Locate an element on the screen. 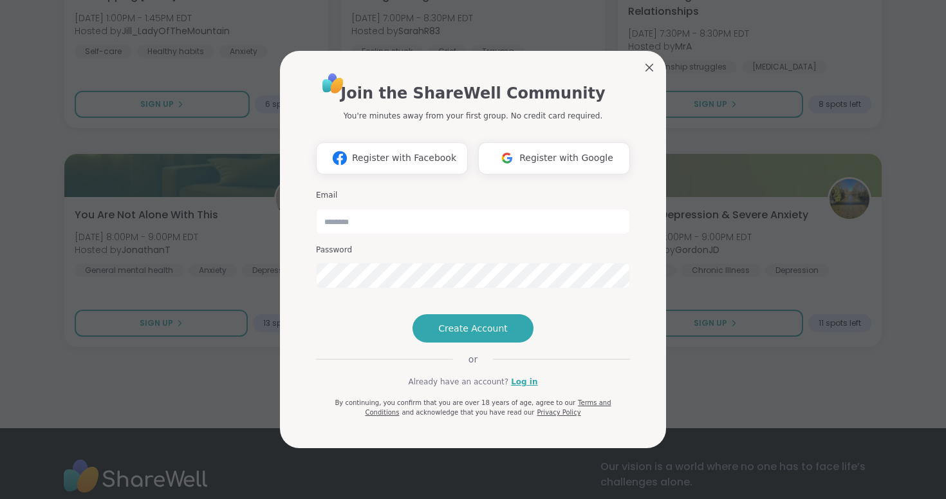  a: Privacy Policy is located at coordinates (558, 412).